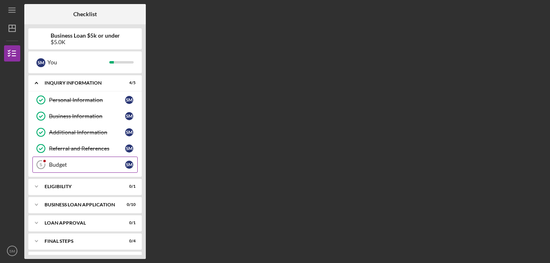 Image resolution: width=550 pixels, height=263 pixels. I want to click on div: INQUIRY INFORMATION, so click(80, 83).